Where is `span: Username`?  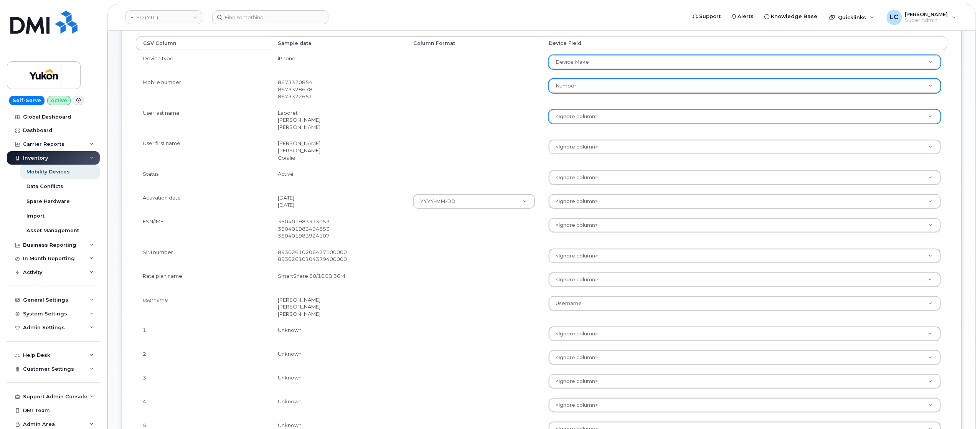
span: Username is located at coordinates (566, 303).